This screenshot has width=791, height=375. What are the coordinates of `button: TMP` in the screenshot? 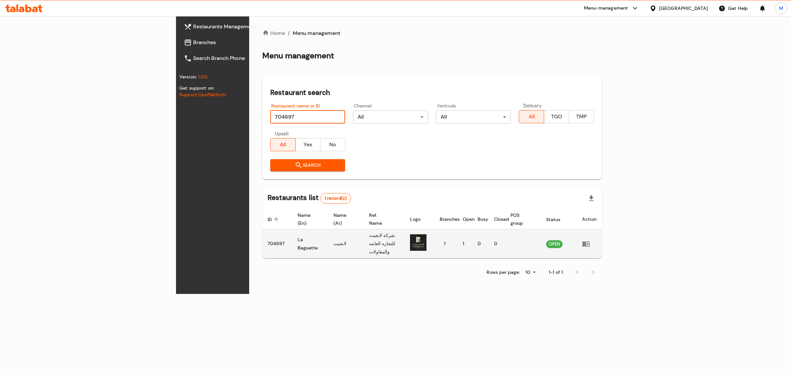 It's located at (581, 117).